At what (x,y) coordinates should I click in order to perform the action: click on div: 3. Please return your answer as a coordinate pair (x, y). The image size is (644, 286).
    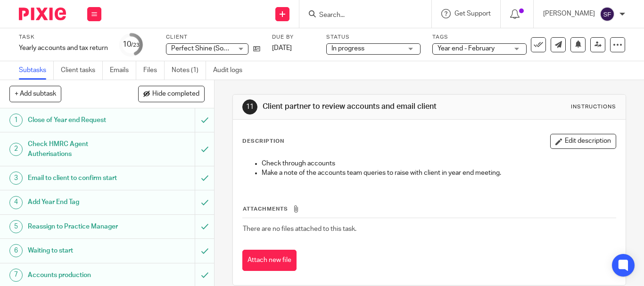
    Looking at the image, I should click on (16, 178).